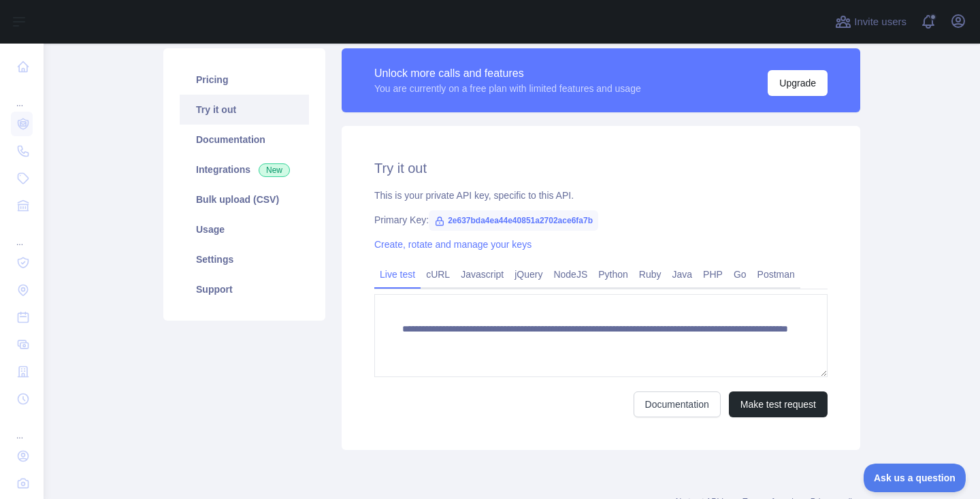 This screenshot has height=499, width=980. I want to click on a: Support, so click(245, 289).